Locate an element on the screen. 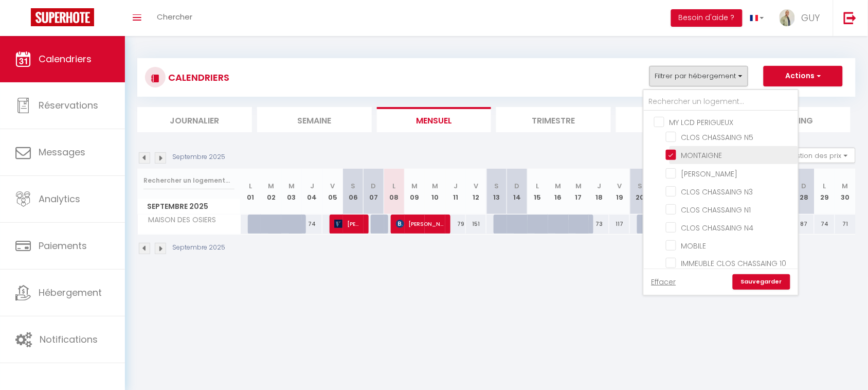 Image resolution: width=868 pixels, height=390 pixels. button: Filtrer par hébergement is located at coordinates (699, 76).